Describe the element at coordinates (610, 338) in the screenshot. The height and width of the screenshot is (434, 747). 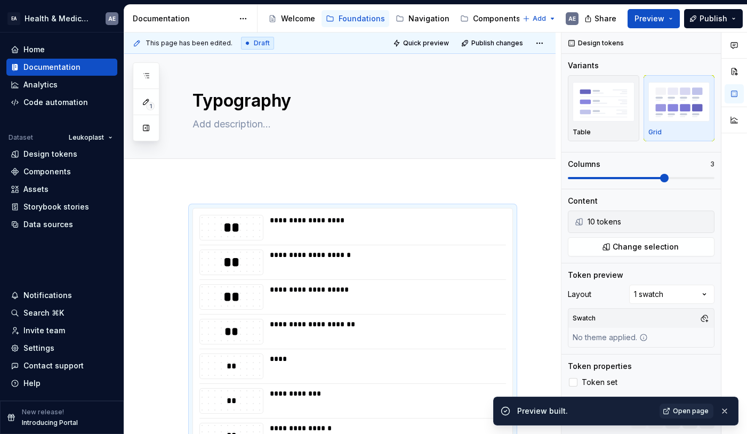
I see `div: No theme applied.` at that location.